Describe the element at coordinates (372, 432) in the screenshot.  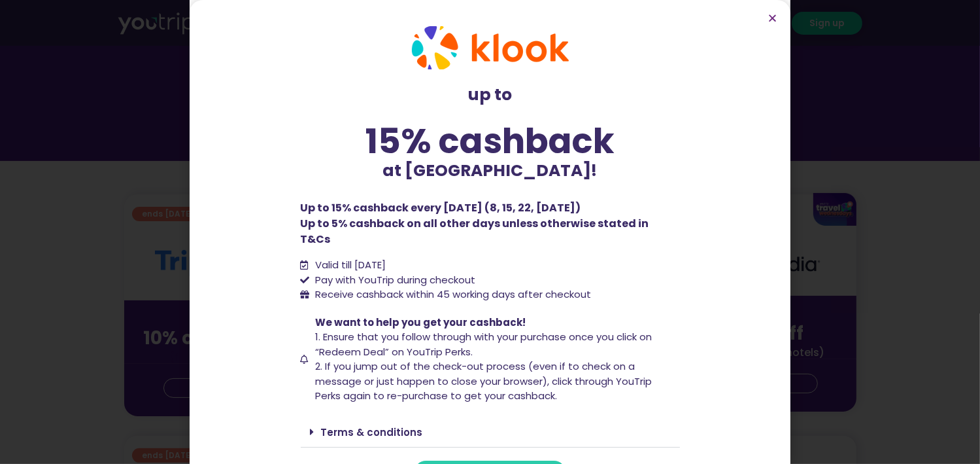
I see `a: Terms & conditions` at that location.